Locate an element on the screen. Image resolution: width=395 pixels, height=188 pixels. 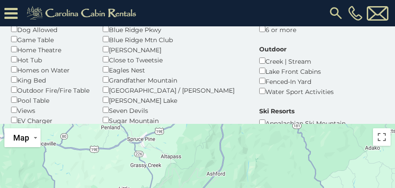
div: Outdoor Fire/Fire Table is located at coordinates (50, 90).